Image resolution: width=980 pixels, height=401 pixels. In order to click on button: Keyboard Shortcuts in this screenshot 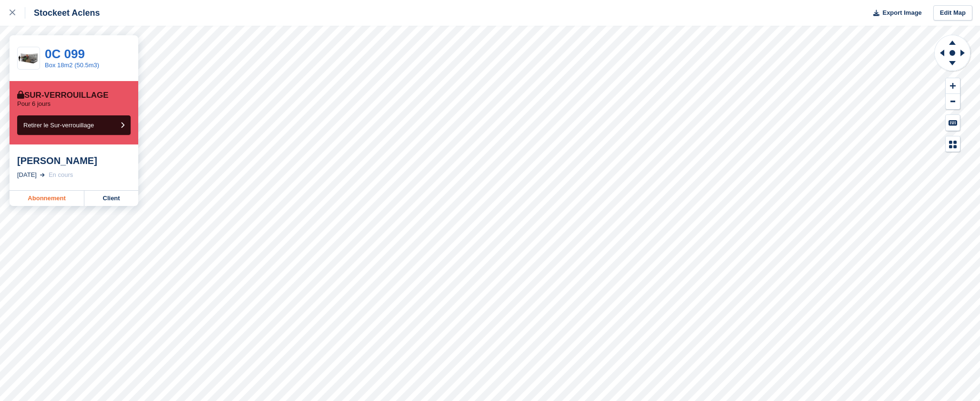, I will do `click(953, 123)`.